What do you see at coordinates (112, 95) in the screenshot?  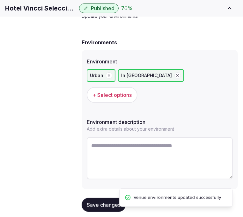 I see `button: + Select options` at bounding box center [112, 95].